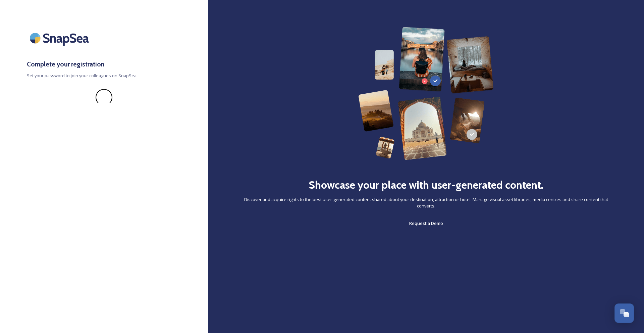  I want to click on img: 63b42ca75bacad526042e722_Group%20154-p-800.png, so click(426, 93).